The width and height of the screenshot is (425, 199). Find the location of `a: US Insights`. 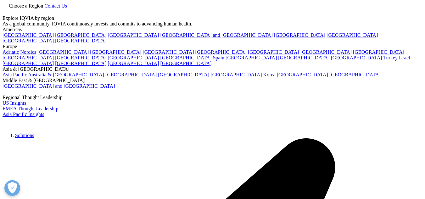

a: US Insights is located at coordinates (14, 103).